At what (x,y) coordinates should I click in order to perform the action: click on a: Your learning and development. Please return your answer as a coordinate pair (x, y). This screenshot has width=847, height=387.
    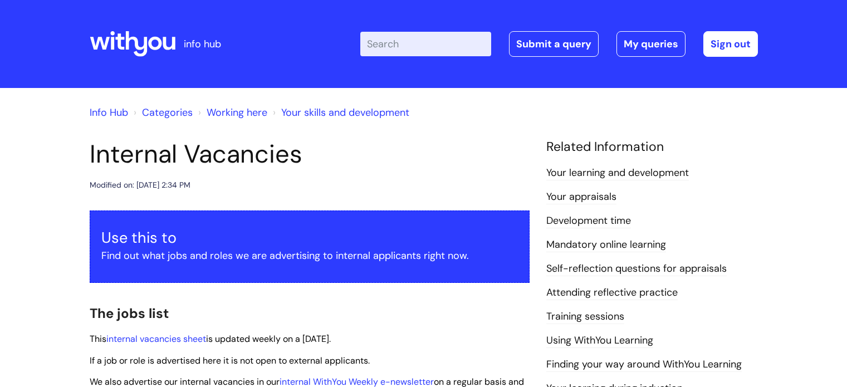
    Looking at the image, I should click on (617, 173).